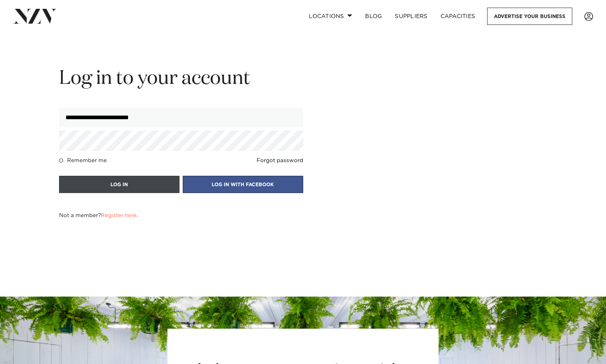  Describe the element at coordinates (34, 16) in the screenshot. I see `img: nzv-logo.png` at that location.